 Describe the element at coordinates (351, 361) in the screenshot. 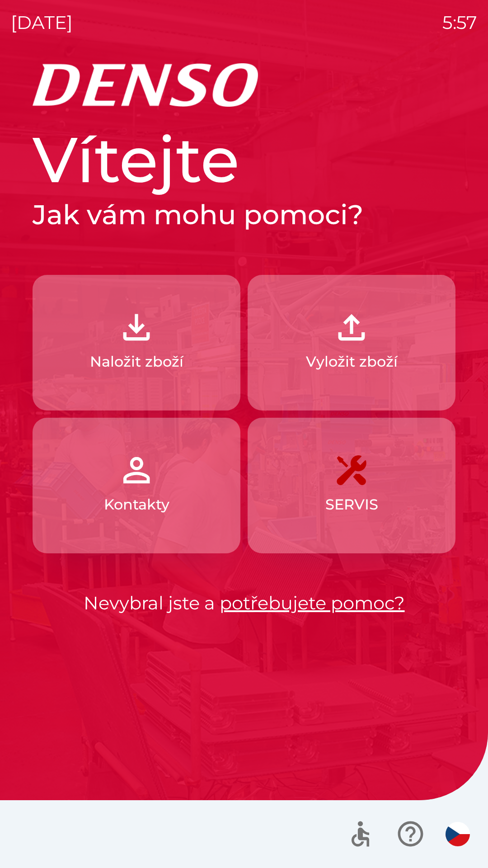

I see `p: Vyložit zboží` at that location.